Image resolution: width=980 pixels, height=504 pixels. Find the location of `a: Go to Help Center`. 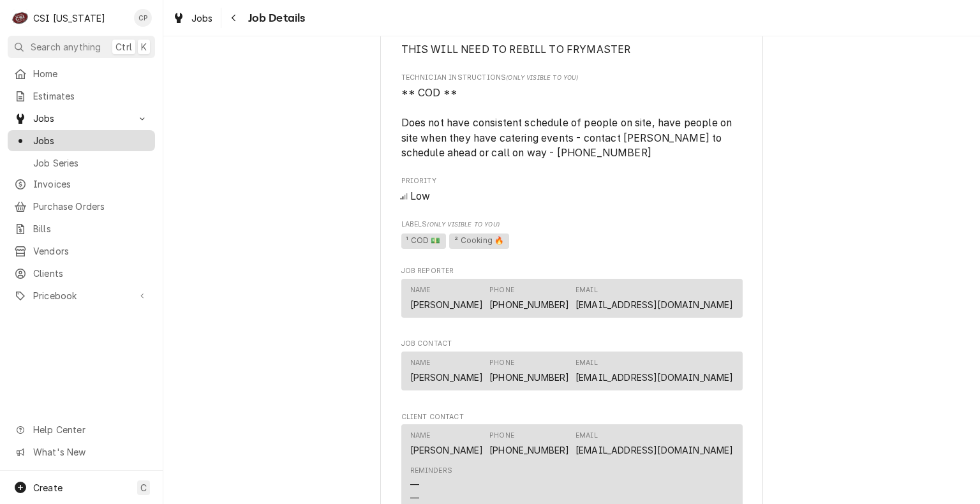

a: Go to Help Center is located at coordinates (81, 429).